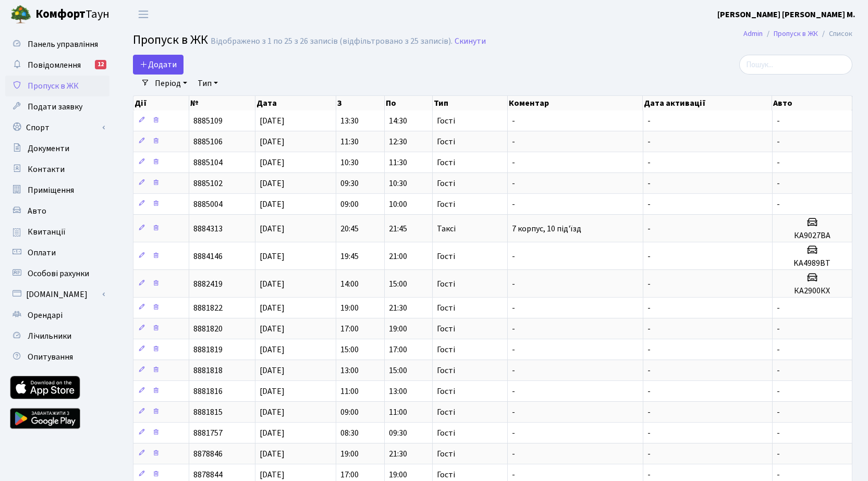 The width and height of the screenshot is (868, 481). I want to click on span: Авто, so click(37, 211).